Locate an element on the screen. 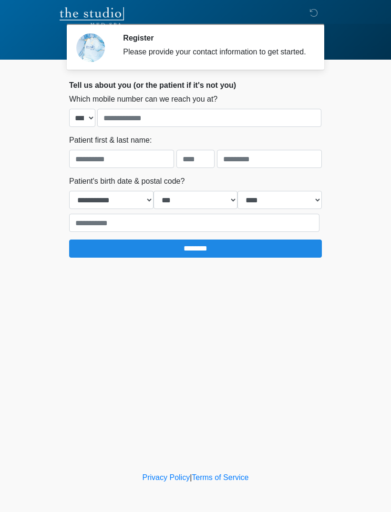 The height and width of the screenshot is (512, 391). div: Please provide your contact information to get started. is located at coordinates (215, 52).